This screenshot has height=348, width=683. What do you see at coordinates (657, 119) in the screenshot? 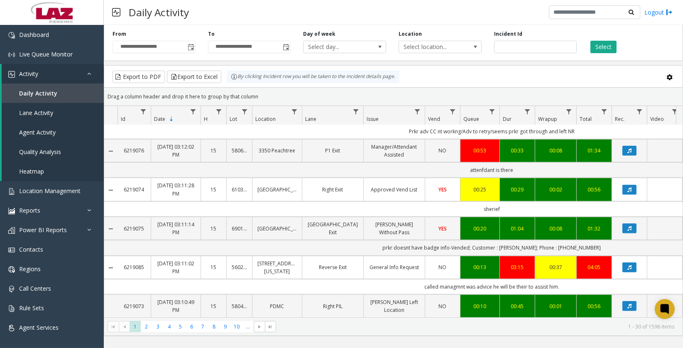
I see `span: Video` at bounding box center [657, 119].